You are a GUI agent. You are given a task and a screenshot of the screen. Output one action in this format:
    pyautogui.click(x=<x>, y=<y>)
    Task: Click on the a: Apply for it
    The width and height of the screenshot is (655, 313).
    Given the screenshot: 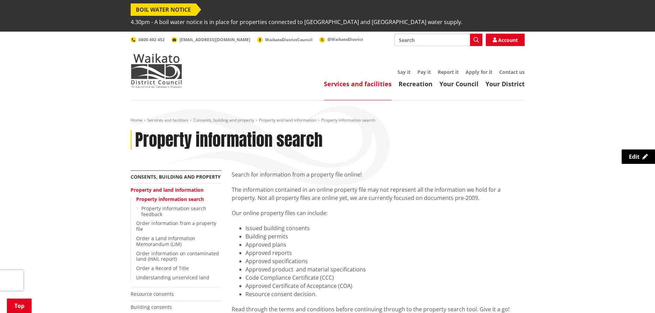 What is the action you would take?
    pyautogui.click(x=479, y=72)
    